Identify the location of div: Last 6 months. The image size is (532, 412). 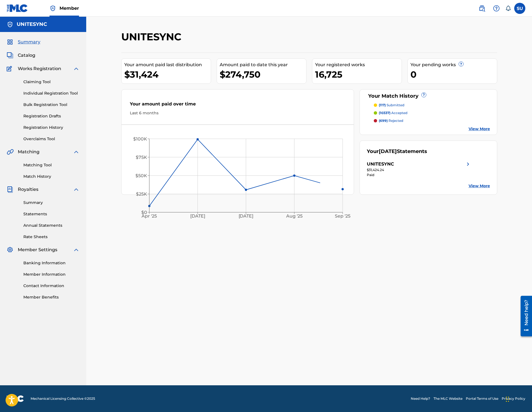
(238, 113).